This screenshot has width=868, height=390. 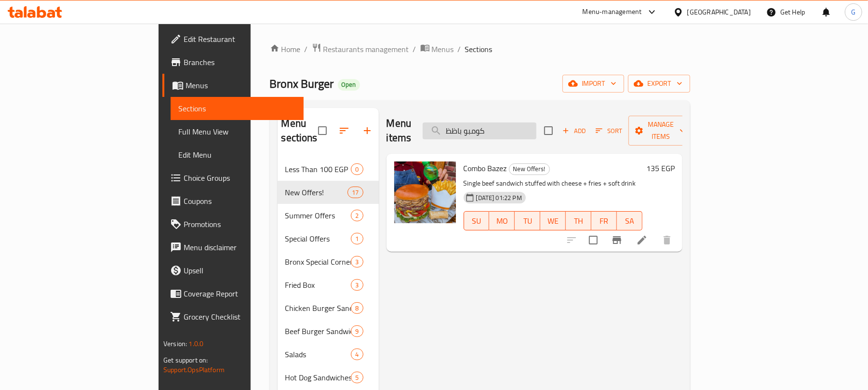 I want to click on span: 1, so click(x=357, y=239).